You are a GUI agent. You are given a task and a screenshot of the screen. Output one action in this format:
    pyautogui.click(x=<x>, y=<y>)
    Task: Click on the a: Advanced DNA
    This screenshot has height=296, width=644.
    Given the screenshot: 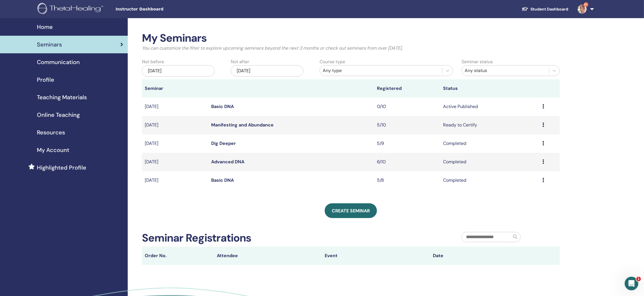 What is the action you would take?
    pyautogui.click(x=228, y=162)
    